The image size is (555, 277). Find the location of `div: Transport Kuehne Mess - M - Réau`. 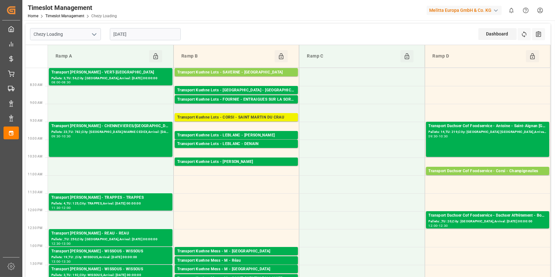

div: Transport Kuehne Mess - M - Réau is located at coordinates (236, 260).